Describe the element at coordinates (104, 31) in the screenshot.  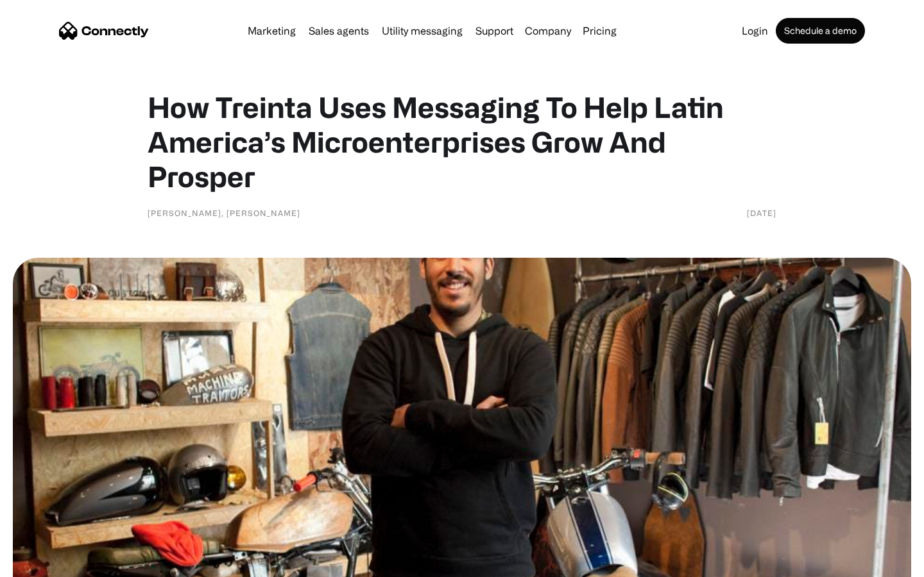
I see `a: home` at that location.